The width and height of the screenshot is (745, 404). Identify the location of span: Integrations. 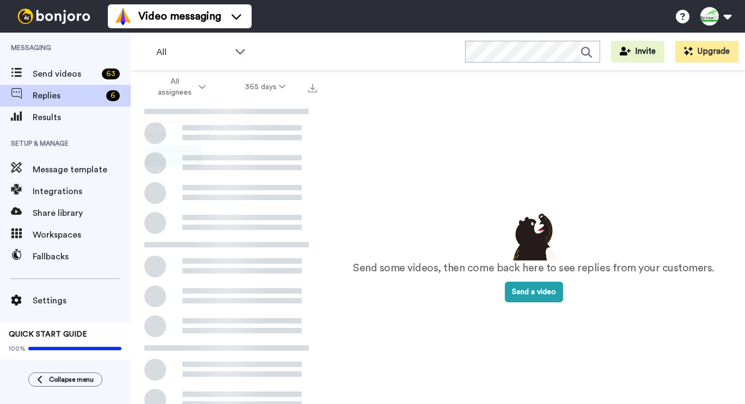
(82, 192).